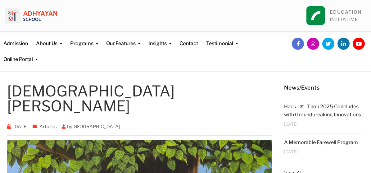 This screenshot has height=173, width=371. I want to click on a: Insights, so click(160, 39).